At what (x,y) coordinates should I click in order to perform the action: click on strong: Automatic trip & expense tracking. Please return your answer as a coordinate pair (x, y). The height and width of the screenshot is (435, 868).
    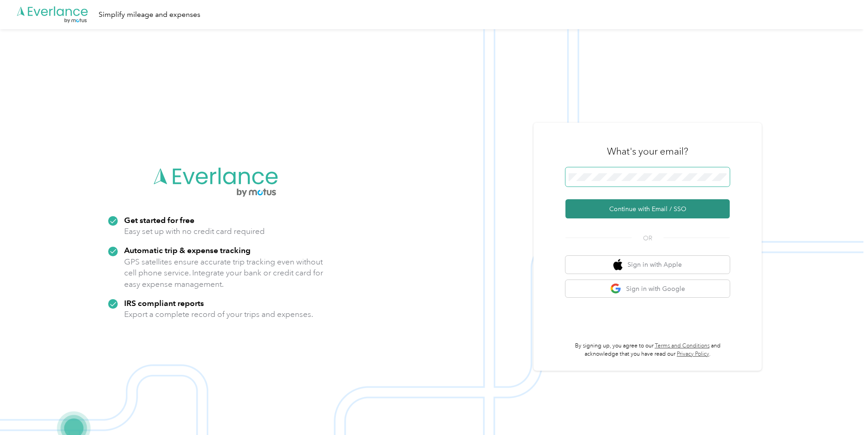
    Looking at the image, I should click on (187, 250).